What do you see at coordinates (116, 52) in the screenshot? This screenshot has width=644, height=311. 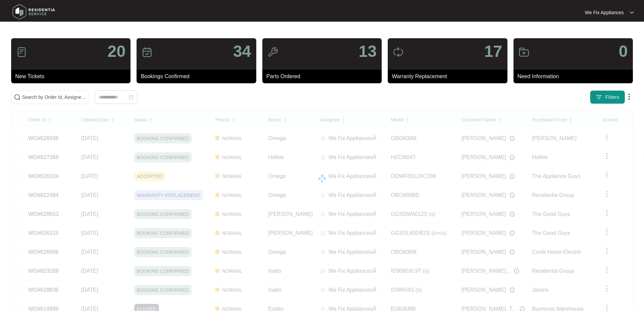 I see `p: 20` at bounding box center [116, 52].